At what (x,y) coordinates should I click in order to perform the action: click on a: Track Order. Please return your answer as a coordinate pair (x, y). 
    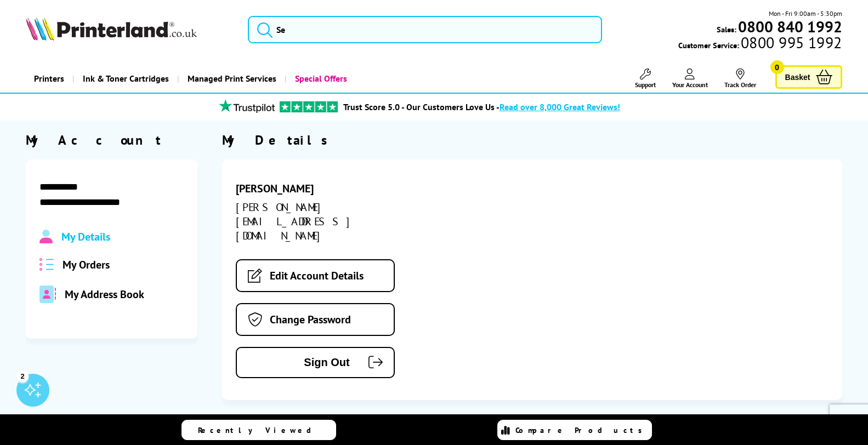
    Looking at the image, I should click on (741, 78).